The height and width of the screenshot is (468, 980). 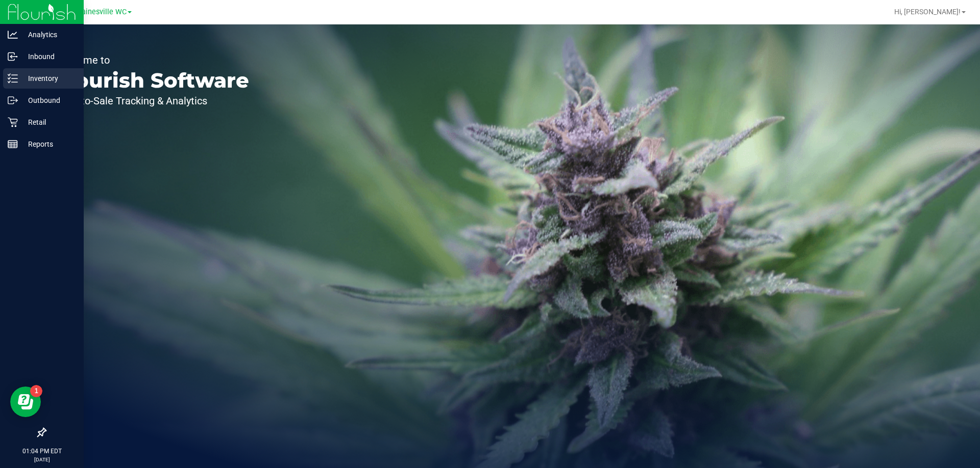 What do you see at coordinates (12, 56) in the screenshot?
I see `inline-svg: Inbound` at bounding box center [12, 56].